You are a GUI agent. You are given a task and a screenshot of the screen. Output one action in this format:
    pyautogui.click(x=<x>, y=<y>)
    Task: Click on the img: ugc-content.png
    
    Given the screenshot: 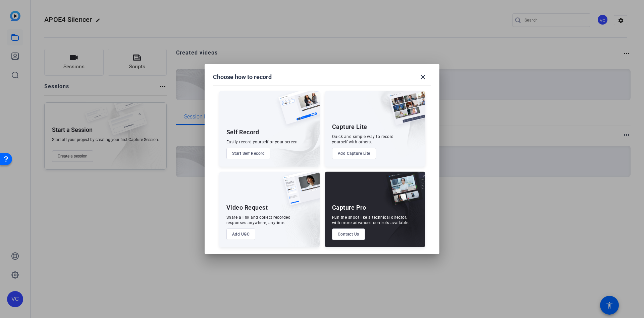 What is the action you would take?
    pyautogui.click(x=299, y=192)
    